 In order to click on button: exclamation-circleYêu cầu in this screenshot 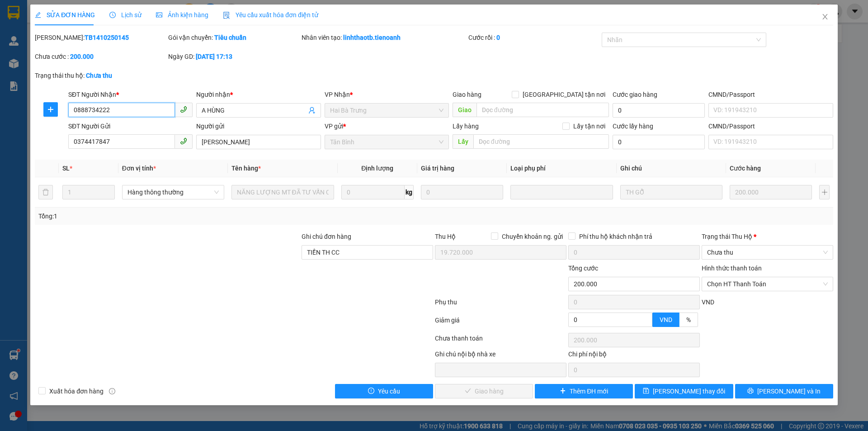, I will do `click(384, 391)`.